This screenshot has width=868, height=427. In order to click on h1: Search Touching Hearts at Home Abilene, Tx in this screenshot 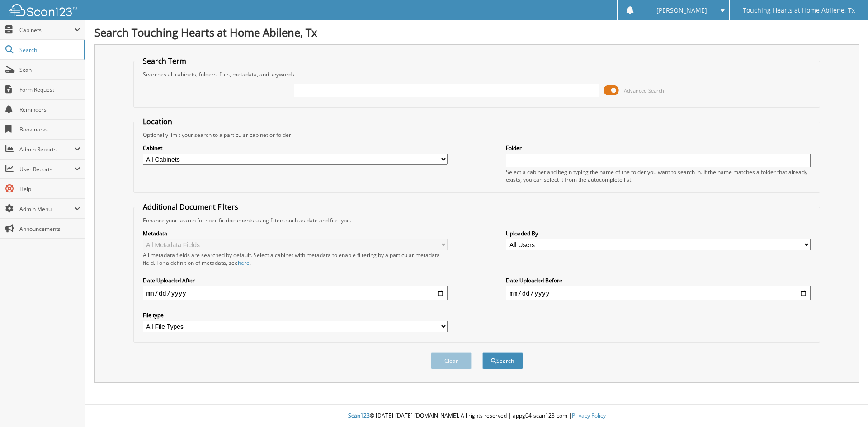, I will do `click(476, 32)`.